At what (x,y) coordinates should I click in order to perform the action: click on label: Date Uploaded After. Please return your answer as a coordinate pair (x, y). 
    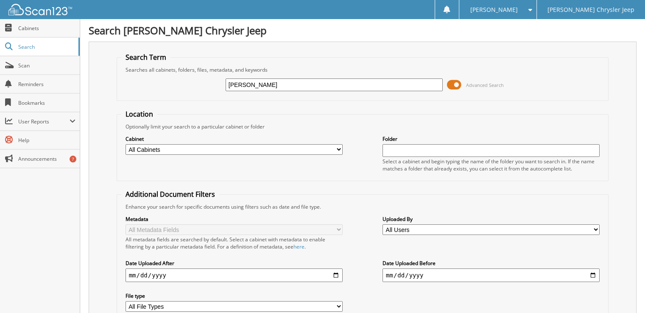
    Looking at the image, I should click on (234, 263).